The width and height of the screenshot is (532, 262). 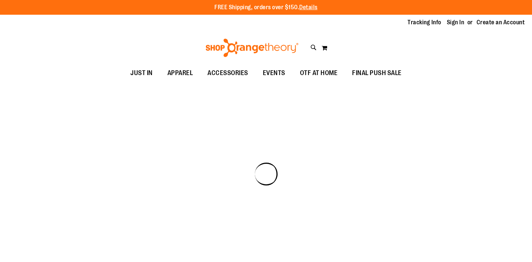 What do you see at coordinates (228, 73) in the screenshot?
I see `a: ACCESSORIES` at bounding box center [228, 73].